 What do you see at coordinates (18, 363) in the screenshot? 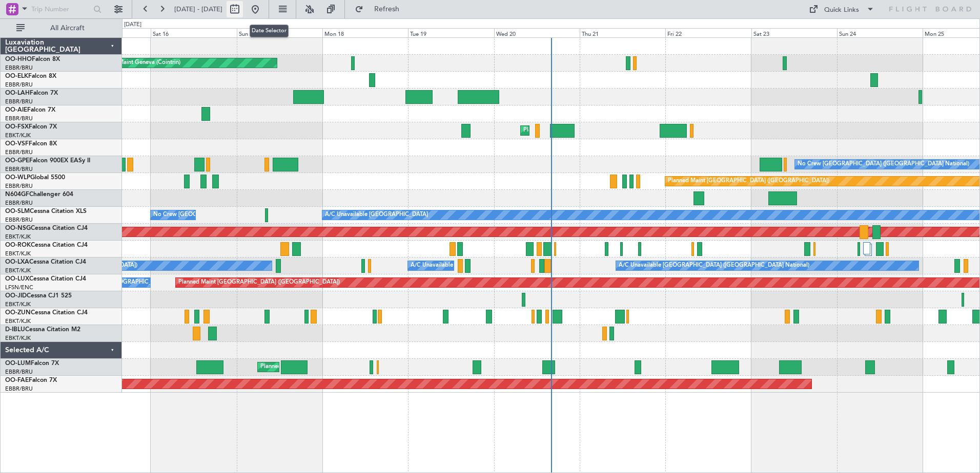
I see `span: OO-LUM` at bounding box center [18, 363].